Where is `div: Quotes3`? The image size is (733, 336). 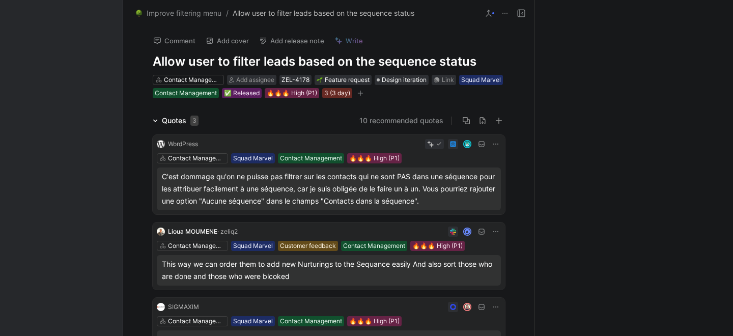
div: Quotes3 is located at coordinates (176, 121).